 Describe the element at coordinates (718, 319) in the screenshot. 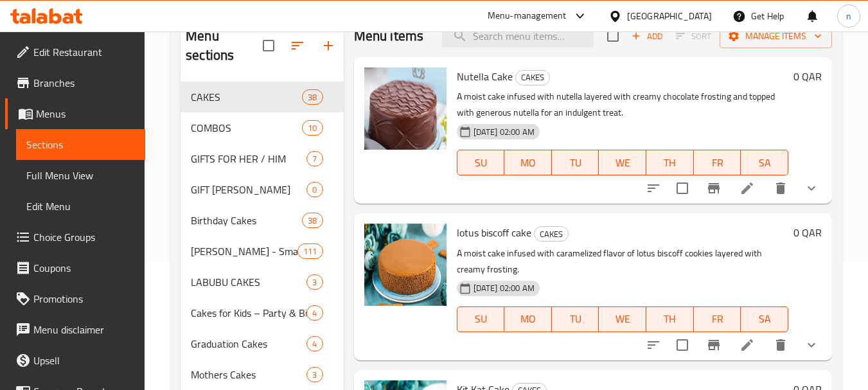

I see `span: FR` at that location.